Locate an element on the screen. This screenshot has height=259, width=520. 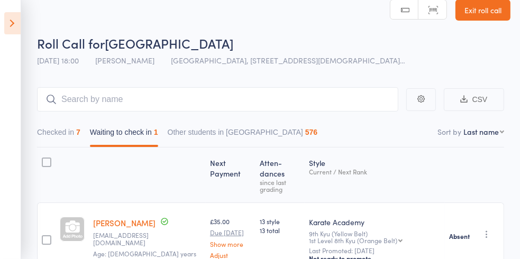
div: 1 is located at coordinates (156, 132).